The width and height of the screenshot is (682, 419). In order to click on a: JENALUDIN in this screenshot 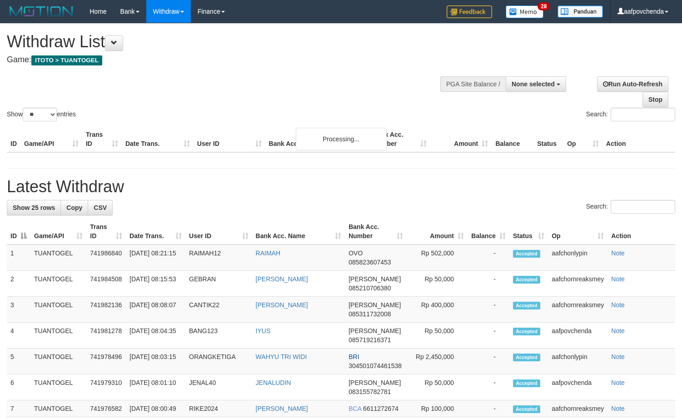, I will do `click(273, 382)`.